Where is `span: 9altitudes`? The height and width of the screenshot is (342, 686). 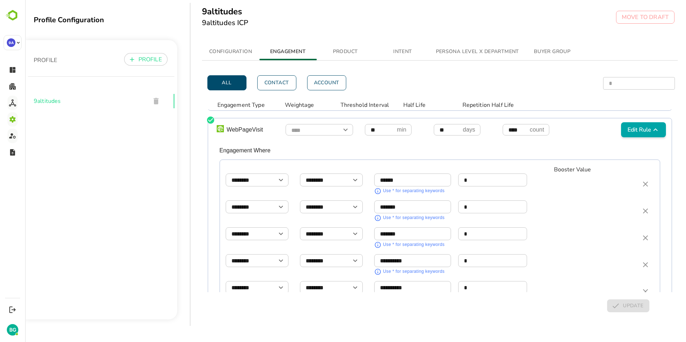 span: 9altitudes is located at coordinates (64, 101).